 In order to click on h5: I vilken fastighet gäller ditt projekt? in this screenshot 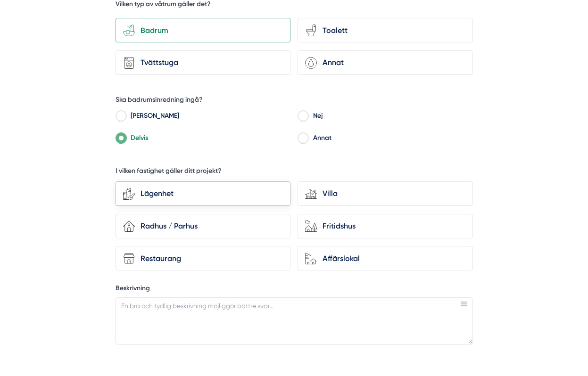, I will do `click(168, 172)`.